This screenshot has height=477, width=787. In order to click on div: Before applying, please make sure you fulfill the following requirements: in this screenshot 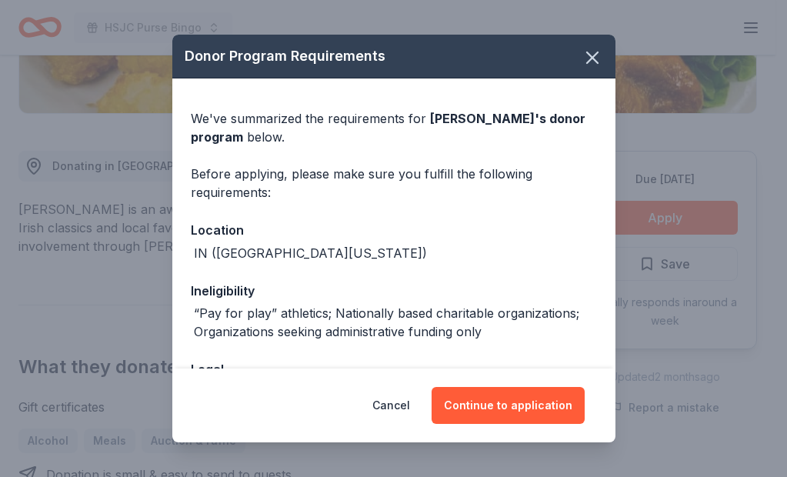, I will do `click(394, 183)`.